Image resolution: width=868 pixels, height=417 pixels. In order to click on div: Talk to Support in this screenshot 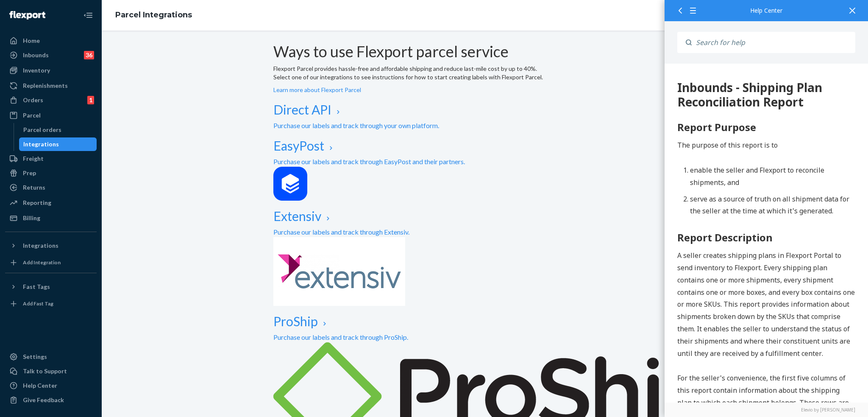, I will do `click(45, 371)`.